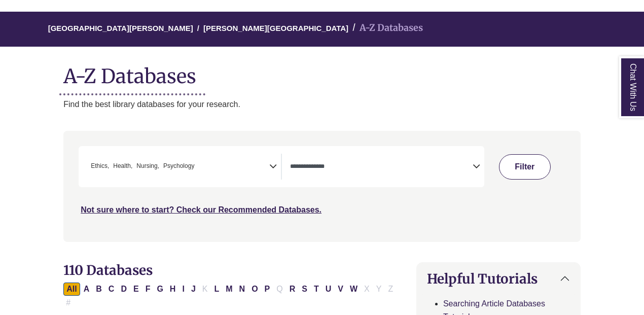  Describe the element at coordinates (524, 167) in the screenshot. I see `button: Submit for Search Results` at that location.